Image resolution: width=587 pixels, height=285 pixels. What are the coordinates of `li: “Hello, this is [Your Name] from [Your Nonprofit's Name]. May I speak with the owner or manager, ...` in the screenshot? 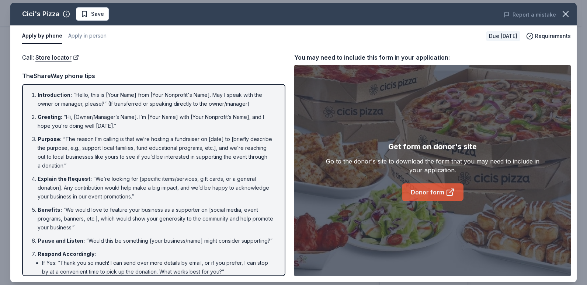 It's located at (156, 100).